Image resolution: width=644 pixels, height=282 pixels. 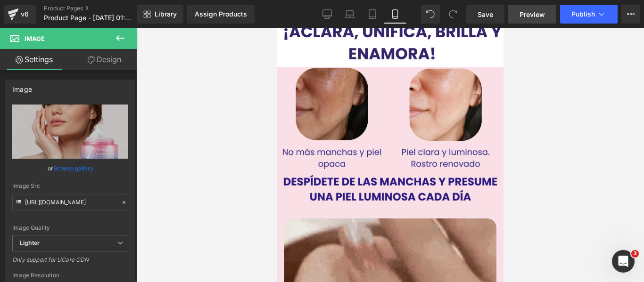 What do you see at coordinates (70, 262) in the screenshot?
I see `div: Only support for UCare CDN` at bounding box center [70, 262].